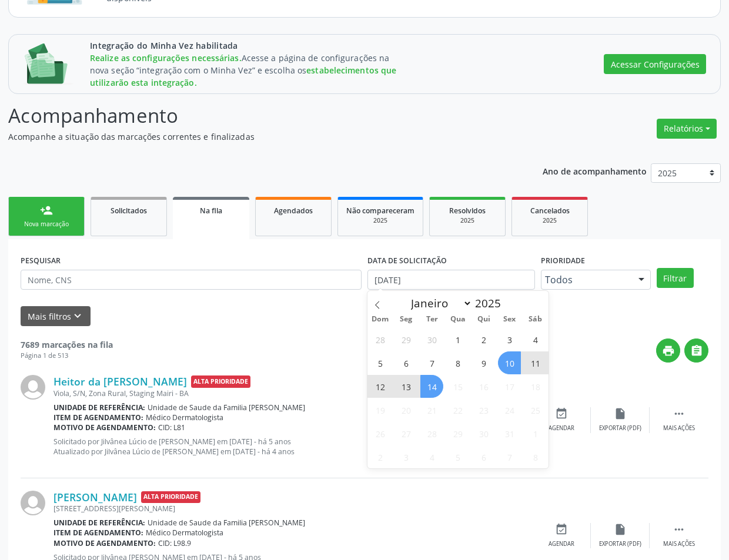 The width and height of the screenshot is (729, 560). I want to click on label: Prioridade, so click(562, 260).